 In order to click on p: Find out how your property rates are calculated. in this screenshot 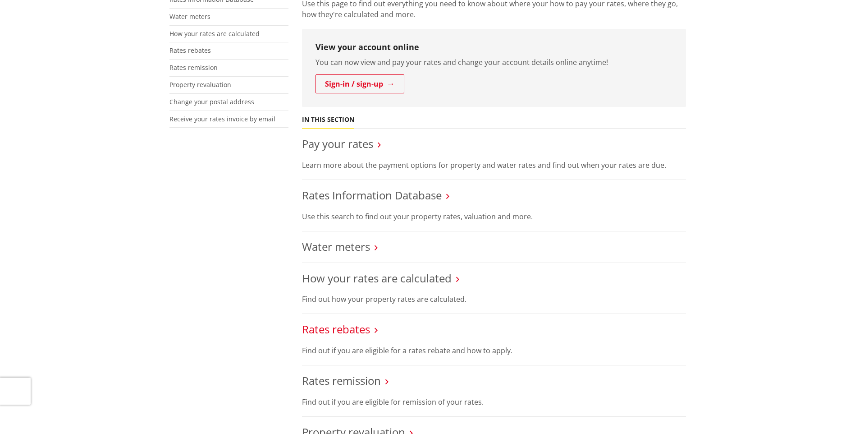, I will do `click(494, 299)`.